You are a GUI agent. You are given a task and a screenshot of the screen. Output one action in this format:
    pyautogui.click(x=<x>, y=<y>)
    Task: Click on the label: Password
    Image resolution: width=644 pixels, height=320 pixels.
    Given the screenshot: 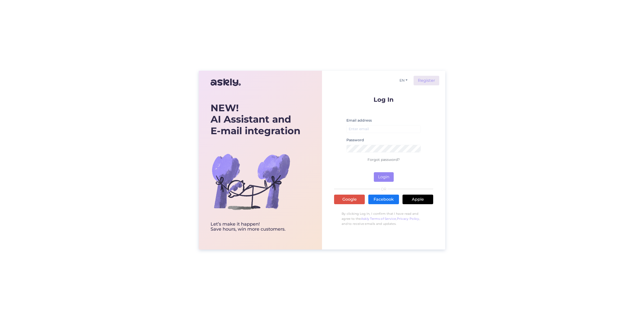 What is the action you would take?
    pyautogui.click(x=355, y=140)
    